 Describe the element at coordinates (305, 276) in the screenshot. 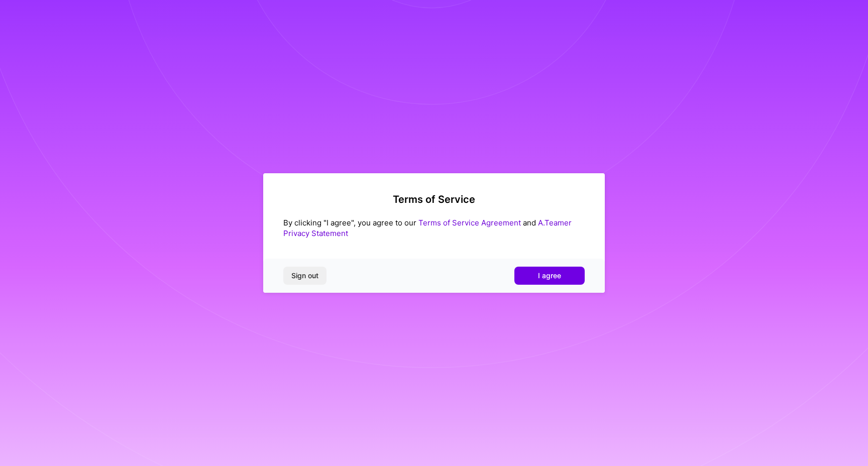

I see `span: Sign out` at that location.